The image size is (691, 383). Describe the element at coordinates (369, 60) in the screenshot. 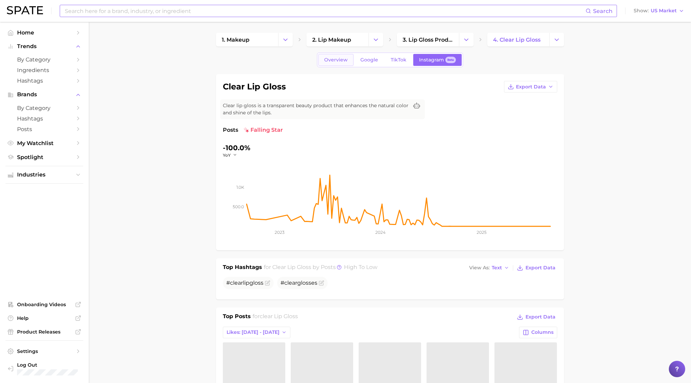

I see `span: Google` at that location.